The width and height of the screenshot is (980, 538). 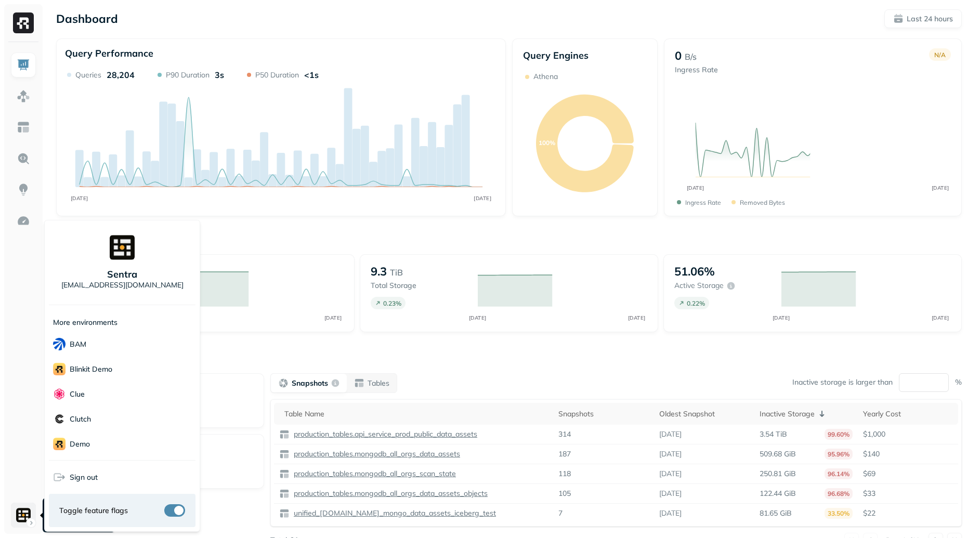 What do you see at coordinates (85, 323) in the screenshot?
I see `p: More environments` at bounding box center [85, 323].